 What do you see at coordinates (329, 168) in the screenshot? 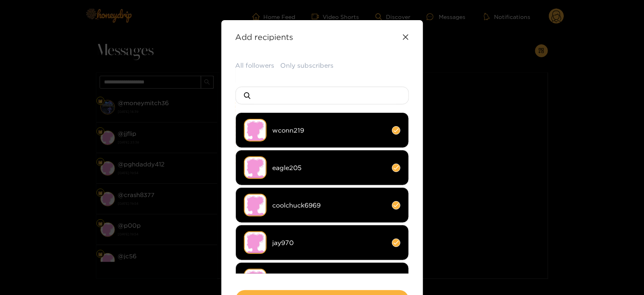
I see `span: eagle205` at bounding box center [329, 168].